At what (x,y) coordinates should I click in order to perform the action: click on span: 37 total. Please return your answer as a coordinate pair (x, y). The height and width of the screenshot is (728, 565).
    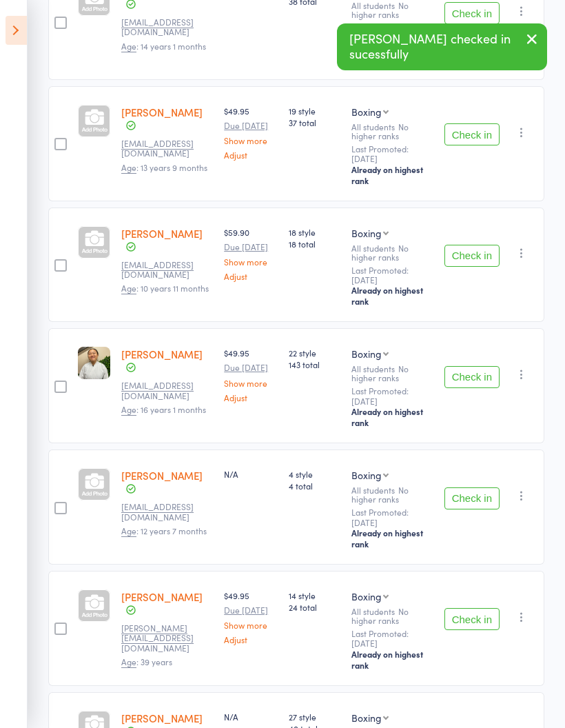
    Looking at the image, I should click on (315, 122).